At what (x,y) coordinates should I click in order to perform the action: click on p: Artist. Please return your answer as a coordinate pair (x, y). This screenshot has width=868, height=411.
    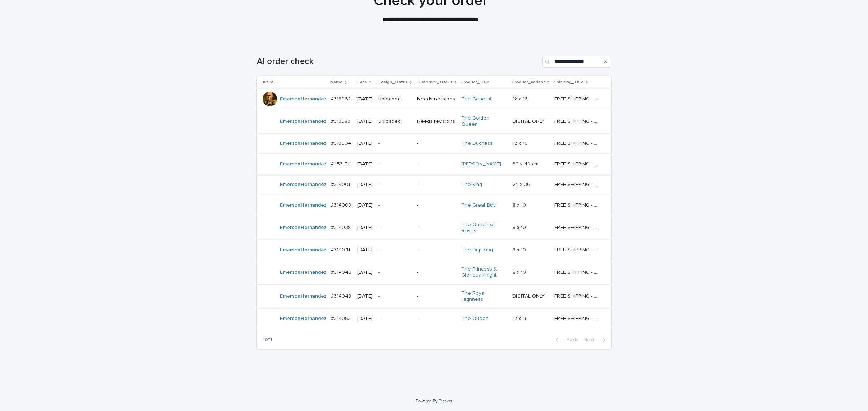
    Looking at the image, I should click on (268, 83).